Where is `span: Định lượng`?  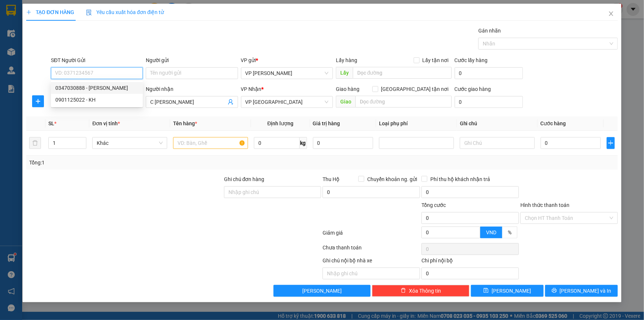 span: Định lượng is located at coordinates (280, 124).